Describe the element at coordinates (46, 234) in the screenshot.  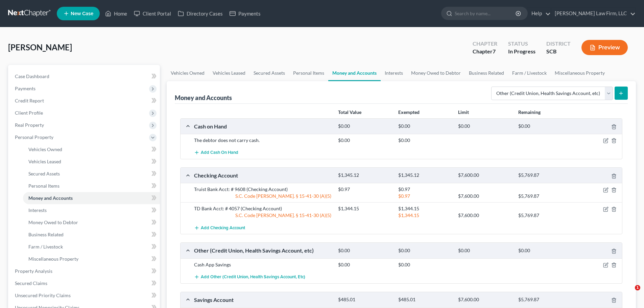
I see `span: Business Related` at that location.